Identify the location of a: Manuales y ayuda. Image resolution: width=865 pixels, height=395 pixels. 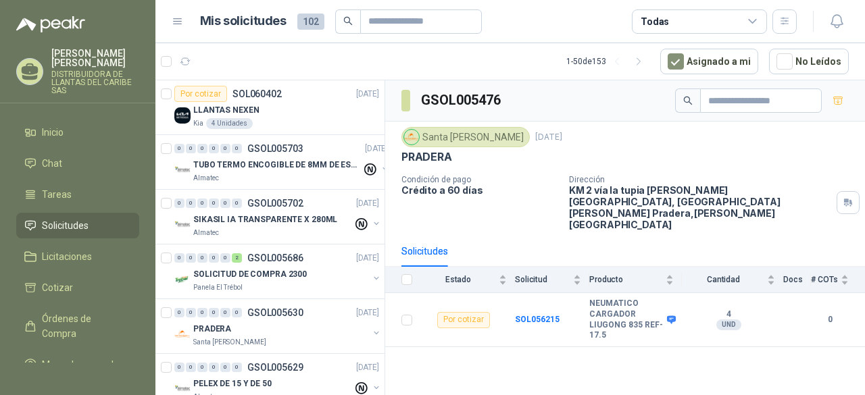
(78, 365).